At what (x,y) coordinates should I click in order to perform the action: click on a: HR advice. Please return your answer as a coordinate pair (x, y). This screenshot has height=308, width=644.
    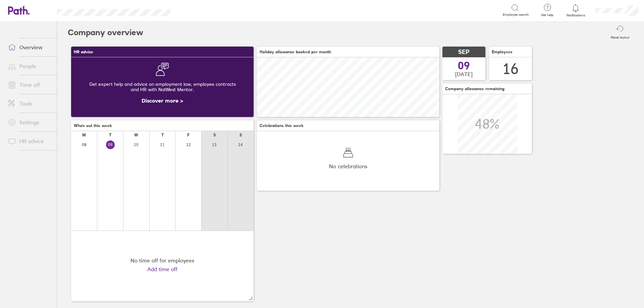
    Looking at the image, I should click on (30, 141).